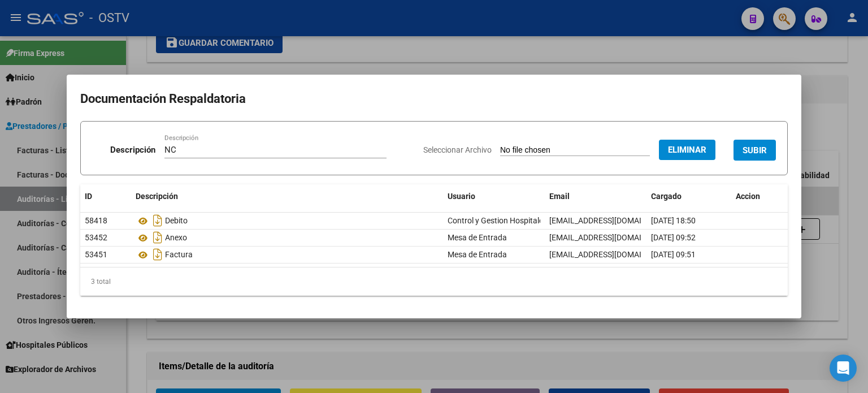  I want to click on datatable-header-cell: Email, so click(595, 196).